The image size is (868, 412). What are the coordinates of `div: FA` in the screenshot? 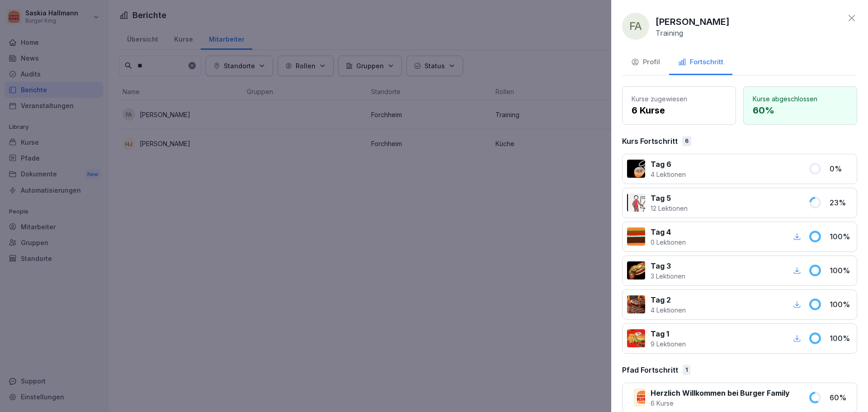 It's located at (636, 26).